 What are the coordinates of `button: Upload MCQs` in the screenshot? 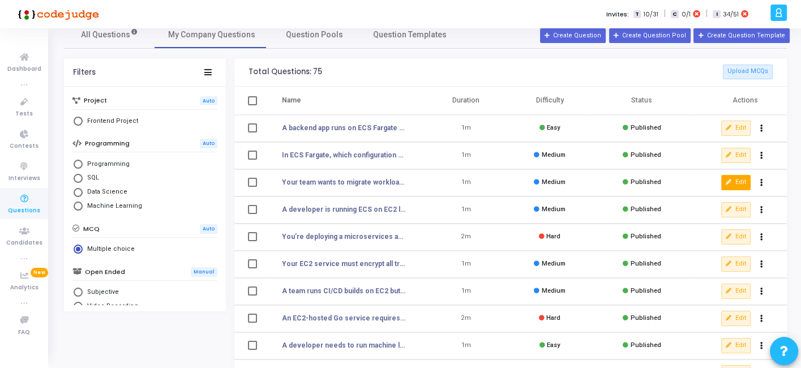 It's located at (748, 72).